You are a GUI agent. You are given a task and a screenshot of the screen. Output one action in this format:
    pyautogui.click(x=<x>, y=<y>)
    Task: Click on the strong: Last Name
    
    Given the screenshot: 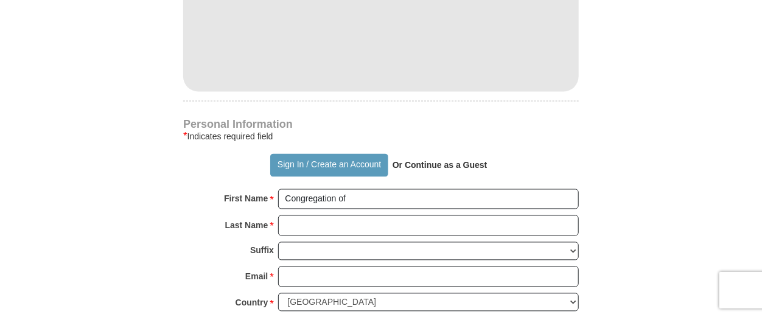 What is the action you would take?
    pyautogui.click(x=246, y=226)
    